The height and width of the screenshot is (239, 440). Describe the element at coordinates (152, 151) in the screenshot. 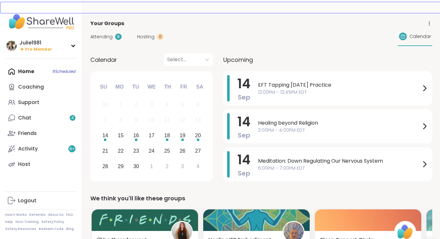

I see `div: 24` at that location.